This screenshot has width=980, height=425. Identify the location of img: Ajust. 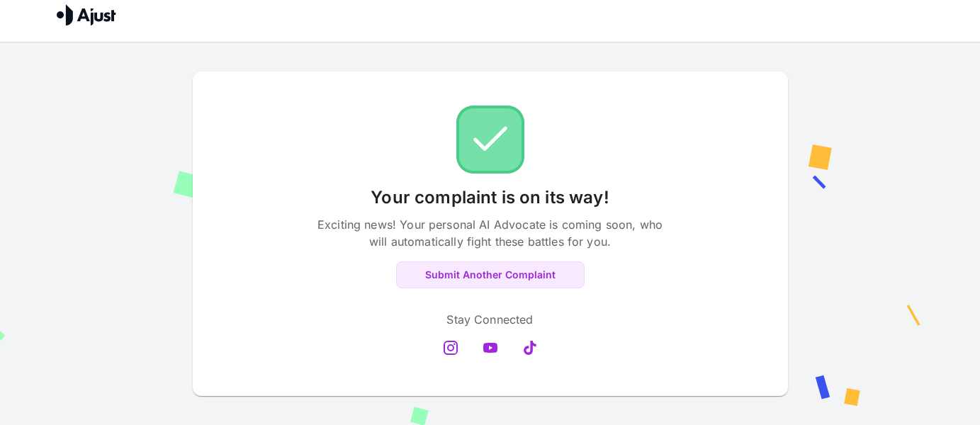
(86, 15).